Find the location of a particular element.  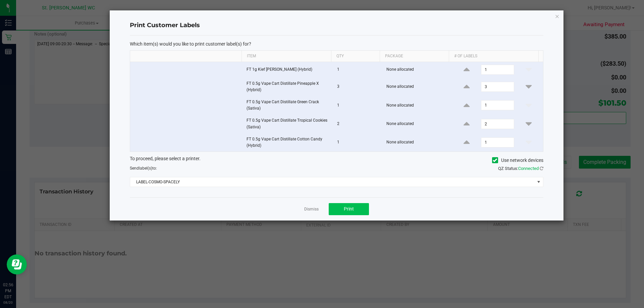

td: FT 0.5g Vape Cart Distillate Tropical Cookies (Sativa) is located at coordinates (288, 123).